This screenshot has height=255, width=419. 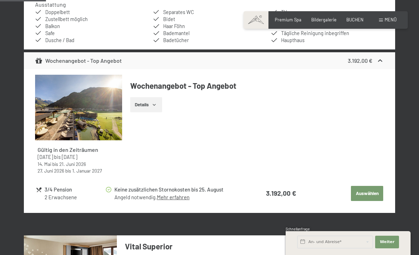 What do you see at coordinates (387, 242) in the screenshot?
I see `button: Weiter` at bounding box center [387, 242].